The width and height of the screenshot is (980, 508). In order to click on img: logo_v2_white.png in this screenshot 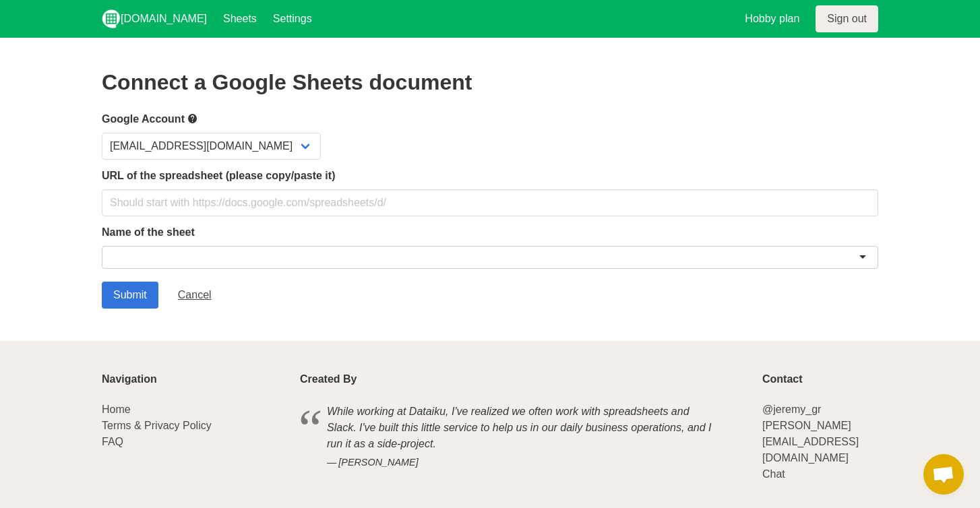, I will do `click(111, 19)`.